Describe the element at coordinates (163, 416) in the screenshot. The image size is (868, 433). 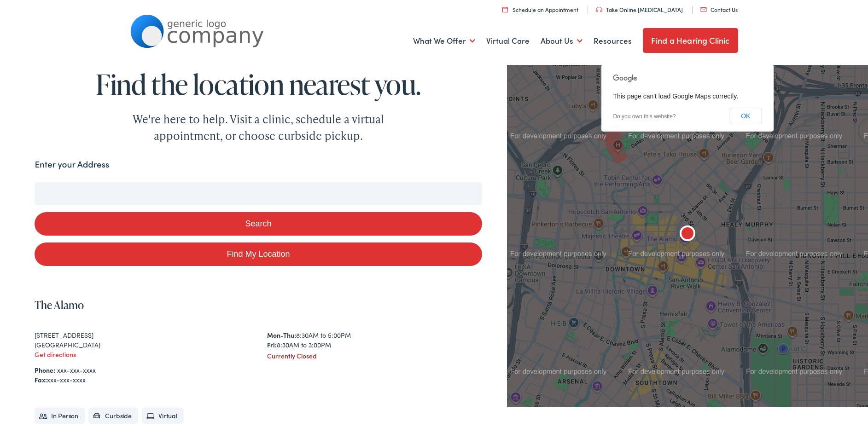
I see `li: Virtual` at that location.